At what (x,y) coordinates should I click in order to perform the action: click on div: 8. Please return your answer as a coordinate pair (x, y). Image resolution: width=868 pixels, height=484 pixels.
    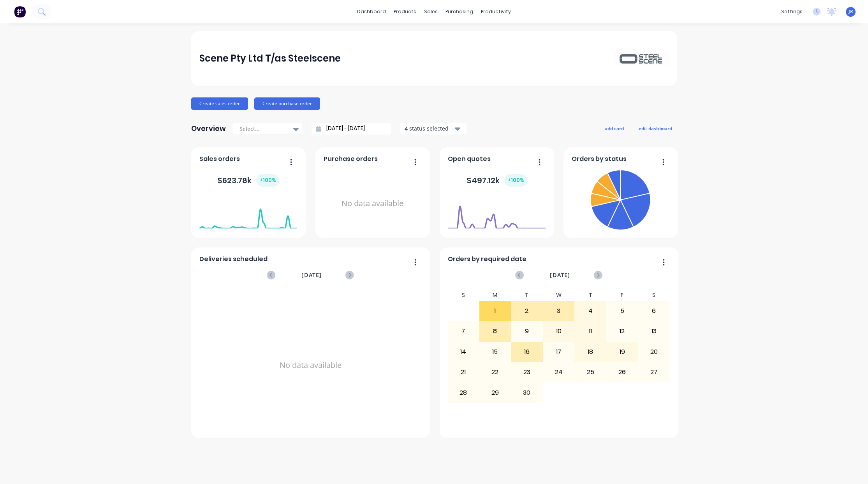
    Looking at the image, I should click on (496, 331).